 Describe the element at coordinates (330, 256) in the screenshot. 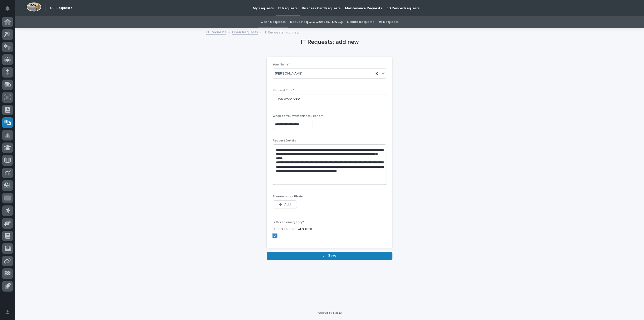

I see `button: Save` at that location.